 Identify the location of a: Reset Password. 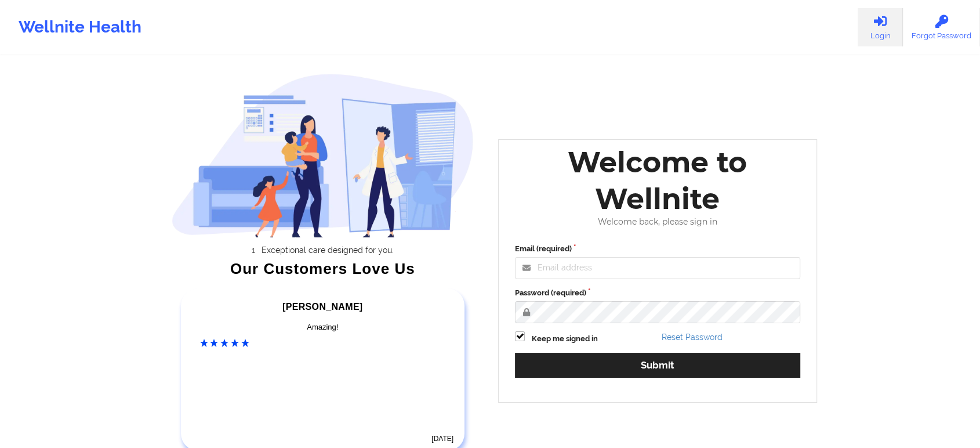
(692, 337).